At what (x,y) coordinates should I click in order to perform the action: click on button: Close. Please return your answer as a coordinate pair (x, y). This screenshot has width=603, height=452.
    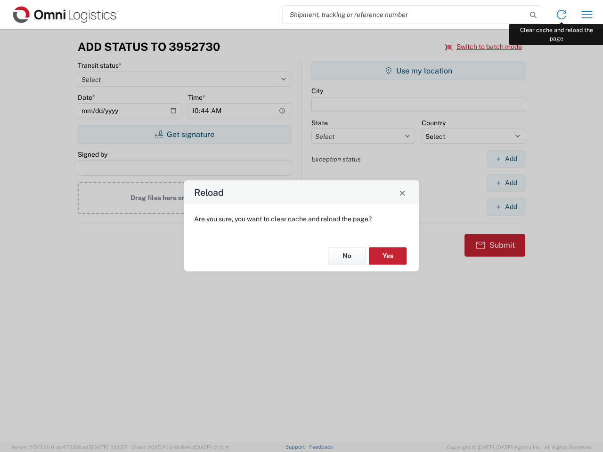
    Looking at the image, I should click on (402, 193).